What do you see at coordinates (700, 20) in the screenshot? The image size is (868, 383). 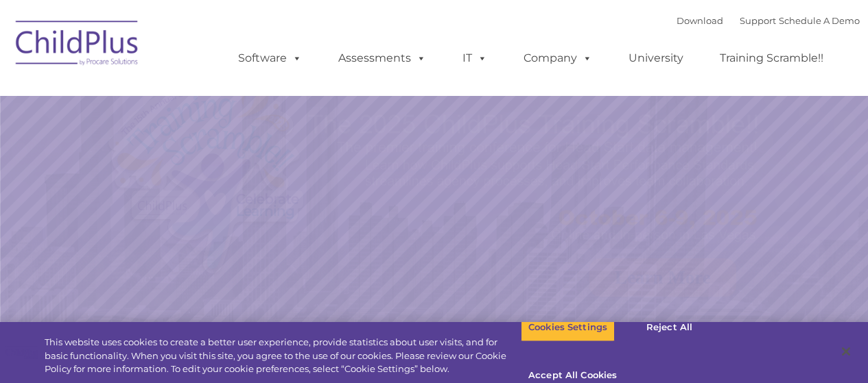 I see `a: Download` at bounding box center [700, 20].